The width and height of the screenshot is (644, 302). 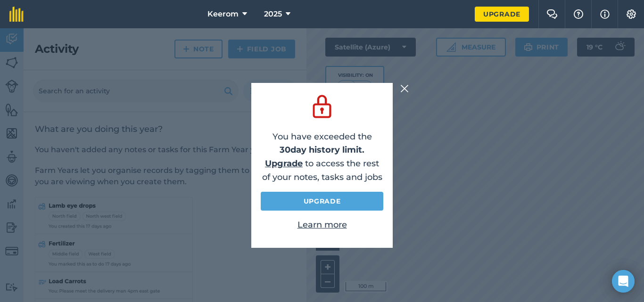 I want to click on span: Keerom, so click(x=223, y=14).